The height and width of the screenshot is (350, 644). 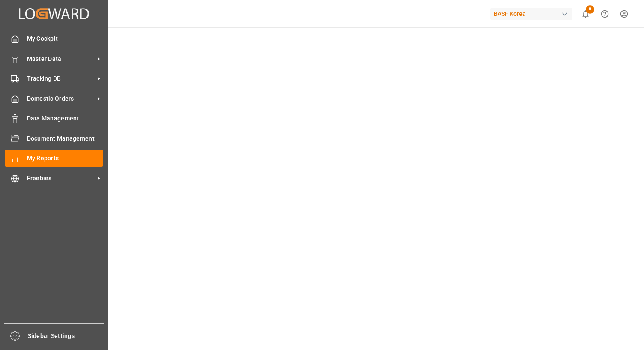 What do you see at coordinates (65, 139) in the screenshot?
I see `span: Document Management` at bounding box center [65, 139].